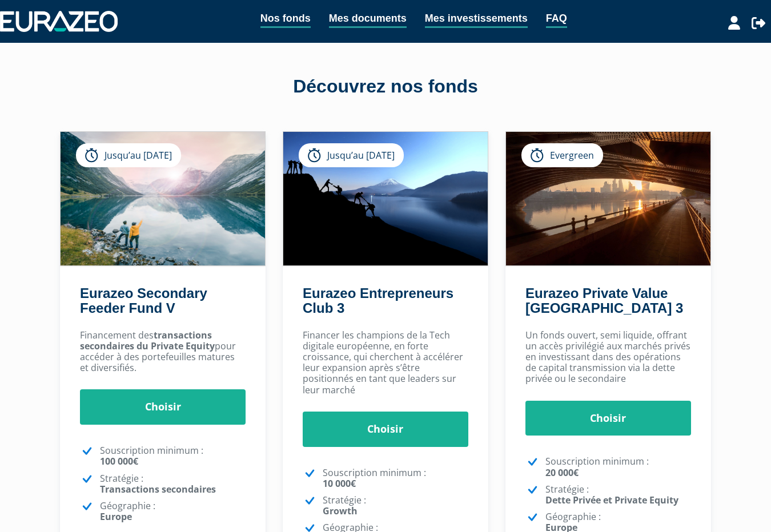  What do you see at coordinates (118, 461) in the screenshot?
I see `strong: 100 000€` at bounding box center [118, 461].